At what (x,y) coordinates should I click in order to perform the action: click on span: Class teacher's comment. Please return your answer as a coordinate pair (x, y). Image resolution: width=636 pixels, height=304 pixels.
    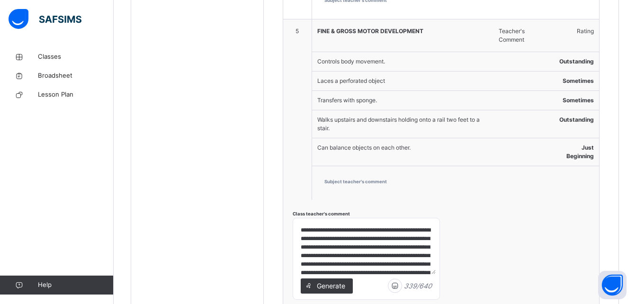
    Looking at the image, I should click on (321, 214).